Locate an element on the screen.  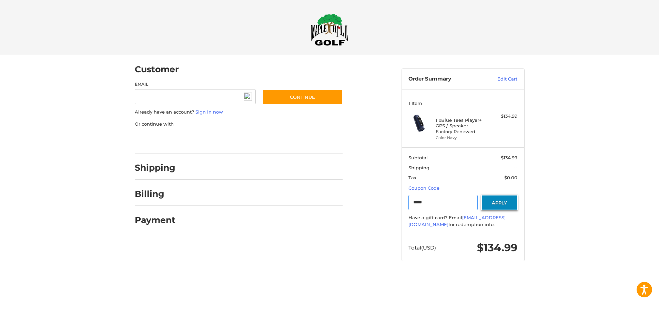
h2: Shipping is located at coordinates (155, 168).